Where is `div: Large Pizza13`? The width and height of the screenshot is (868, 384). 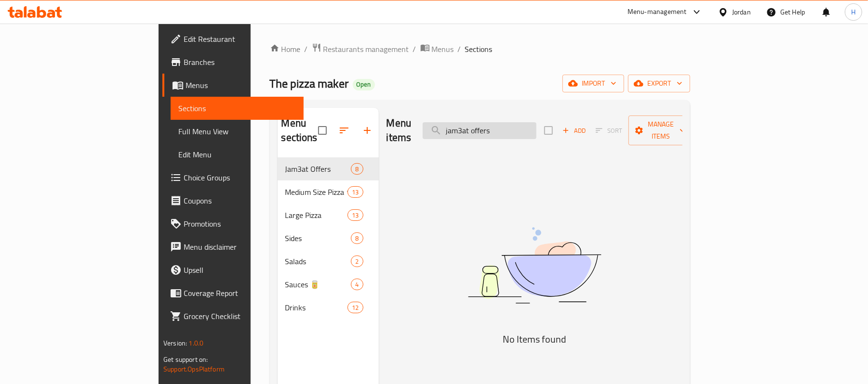
div: Large Pizza13 is located at coordinates (328, 215).